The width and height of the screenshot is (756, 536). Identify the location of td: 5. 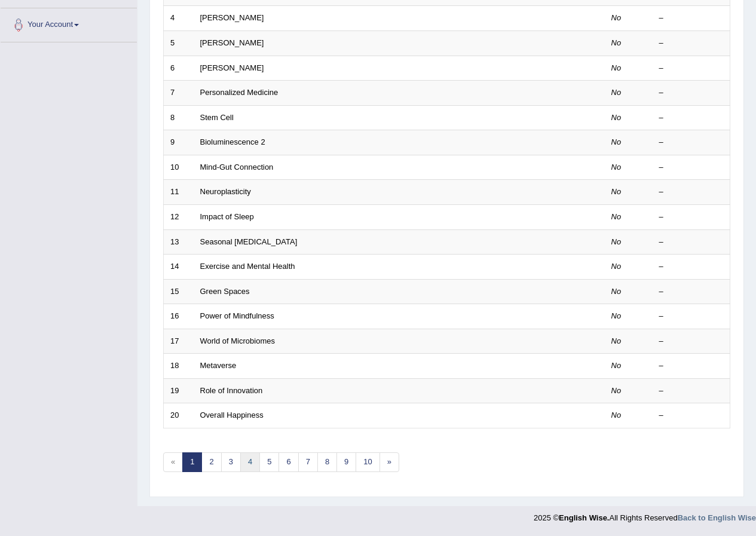
(179, 44).